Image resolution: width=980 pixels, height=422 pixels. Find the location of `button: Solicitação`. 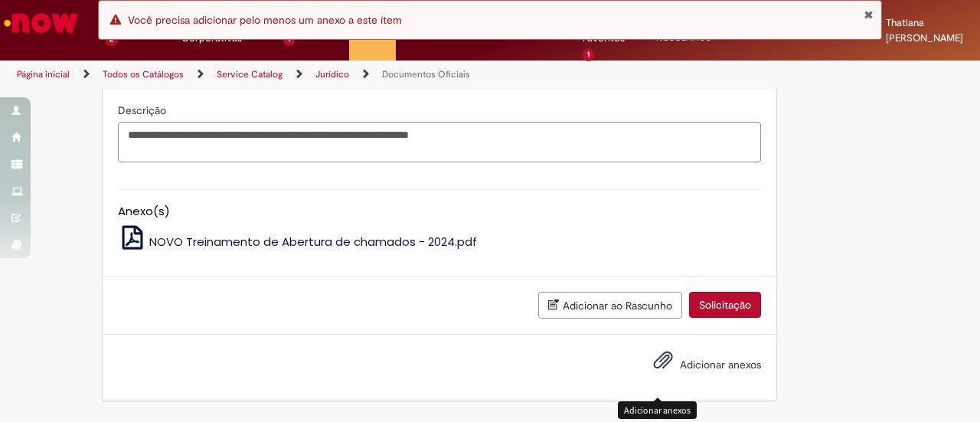

button: Solicitação is located at coordinates (725, 305).